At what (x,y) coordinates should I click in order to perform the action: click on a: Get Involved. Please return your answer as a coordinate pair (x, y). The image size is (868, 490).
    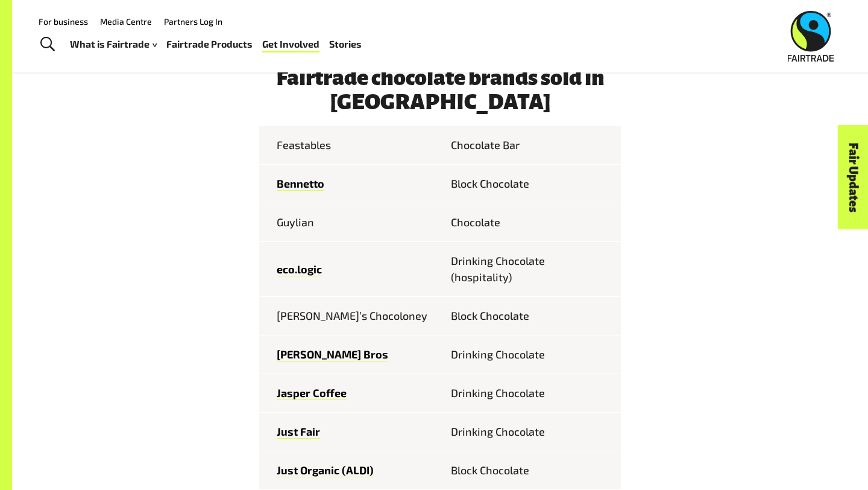
    Looking at the image, I should click on (291, 44).